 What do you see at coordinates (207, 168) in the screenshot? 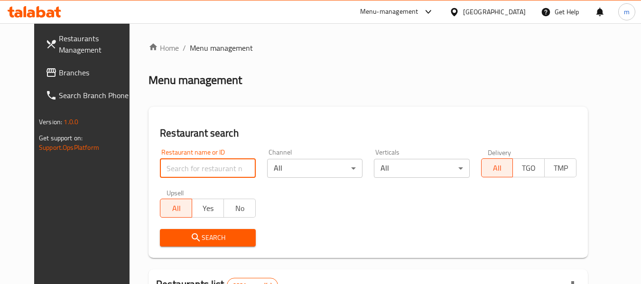
I see `input: Search for restaurant name or ID..` at bounding box center [207, 168].